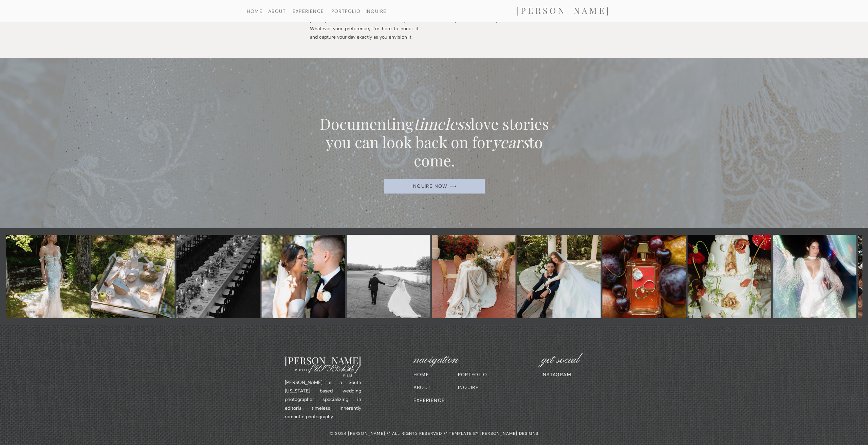  Describe the element at coordinates (473, 277) in the screenshot. I see `img: carousel album shared on Wed Apr 02 2025 | Warm, intoxicating, ethereal setting for A+K’s wedding...` at that location.